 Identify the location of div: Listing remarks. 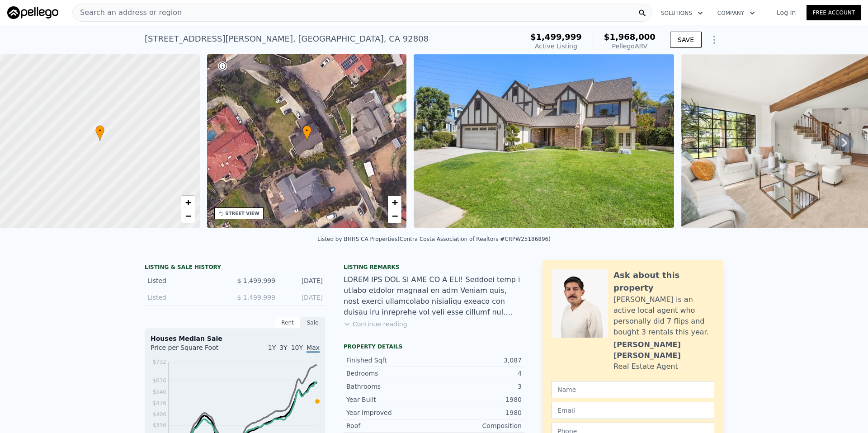
(434, 268).